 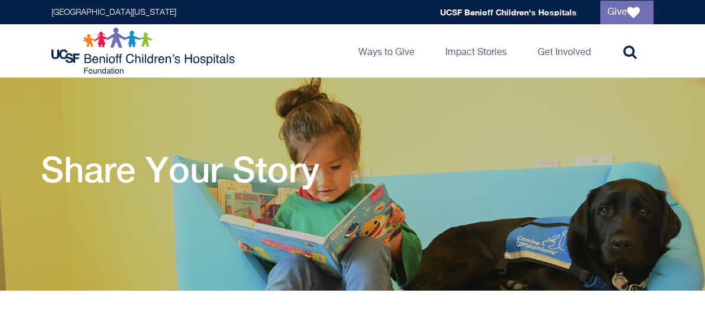 What do you see at coordinates (627, 12) in the screenshot?
I see `a: Give` at bounding box center [627, 12].